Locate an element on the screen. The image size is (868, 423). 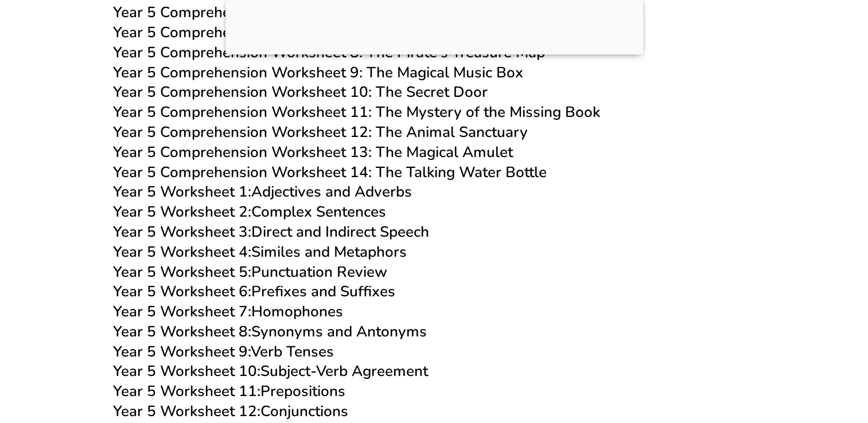
a: Year 5 Worksheet 11:Prepositions is located at coordinates (229, 391).